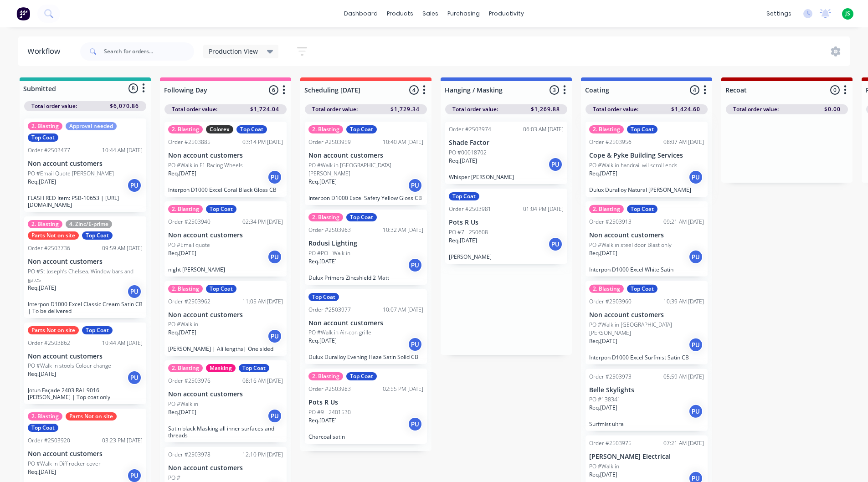  What do you see at coordinates (46, 51) in the screenshot?
I see `div: Workflow` at bounding box center [46, 51].